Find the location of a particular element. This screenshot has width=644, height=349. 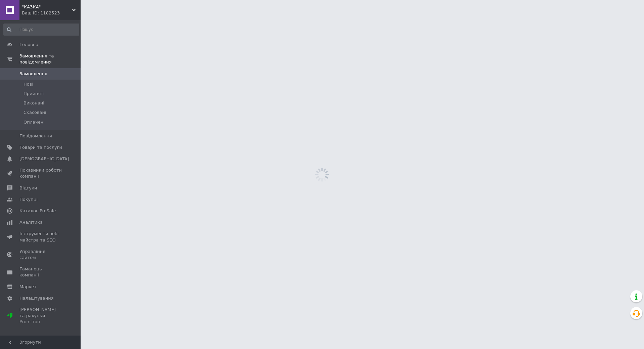

div: Ваш ID: 1182523 is located at coordinates (51, 13).